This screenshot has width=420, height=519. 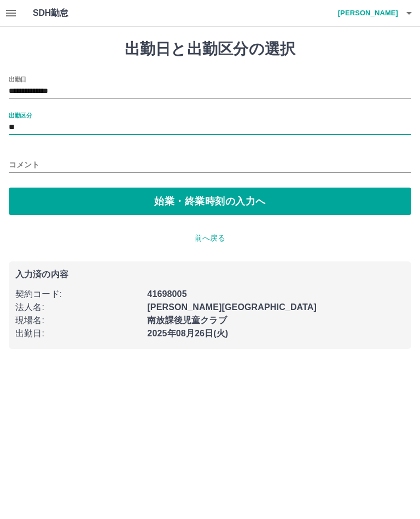 I want to click on p: 法人名 :, so click(x=77, y=307).